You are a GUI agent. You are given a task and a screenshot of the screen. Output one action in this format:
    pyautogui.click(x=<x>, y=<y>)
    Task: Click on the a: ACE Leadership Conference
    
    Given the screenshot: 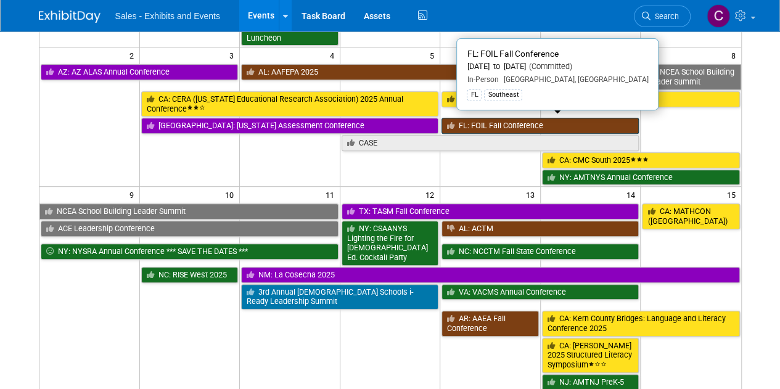 What is the action you would take?
    pyautogui.click(x=189, y=229)
    